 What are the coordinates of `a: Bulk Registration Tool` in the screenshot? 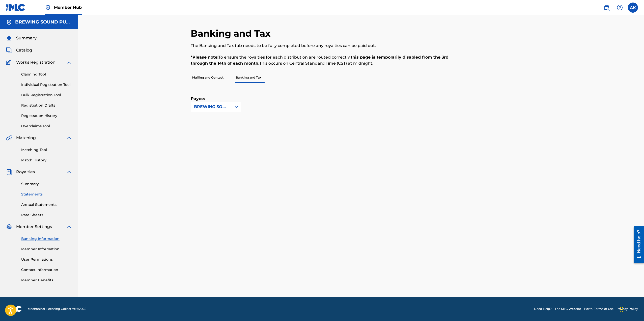 It's located at (46, 95).